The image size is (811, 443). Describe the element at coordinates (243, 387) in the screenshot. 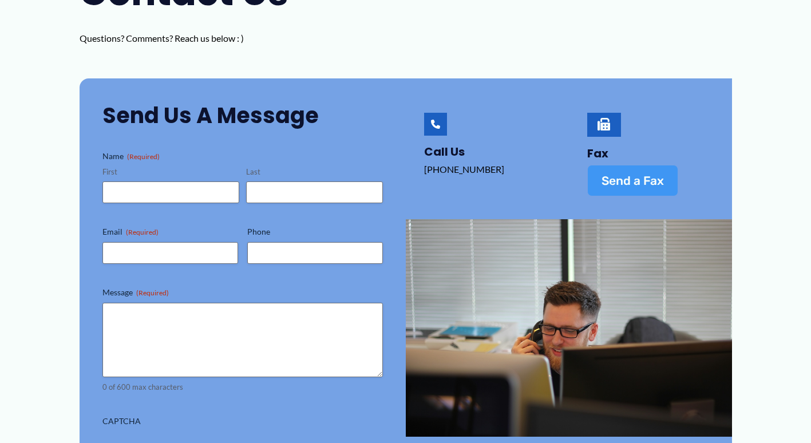

I see `div: 0 of 600 max characters` at that location.